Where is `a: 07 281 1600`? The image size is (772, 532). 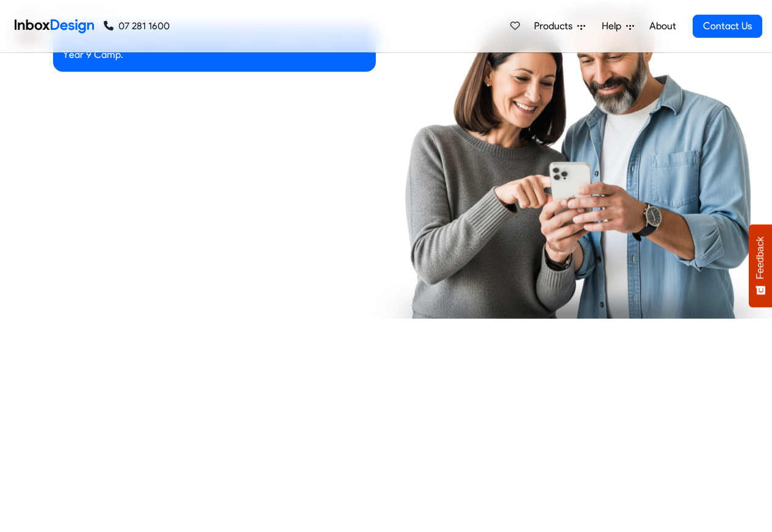
a: 07 281 1600 is located at coordinates (137, 27).